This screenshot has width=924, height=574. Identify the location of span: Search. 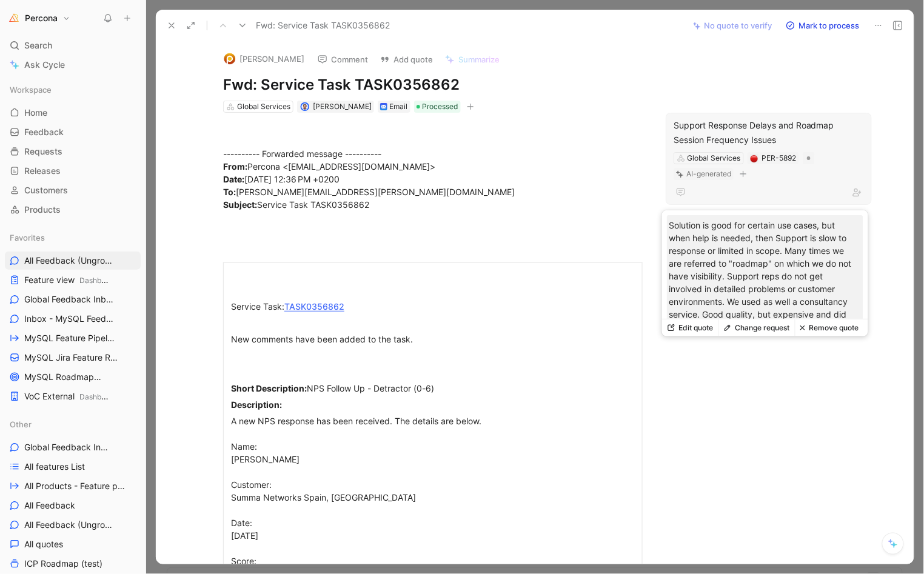
(38, 46).